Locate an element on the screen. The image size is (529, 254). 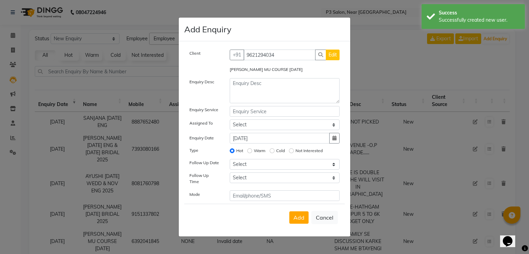
label: Follow Up Time is located at coordinates (204, 179).